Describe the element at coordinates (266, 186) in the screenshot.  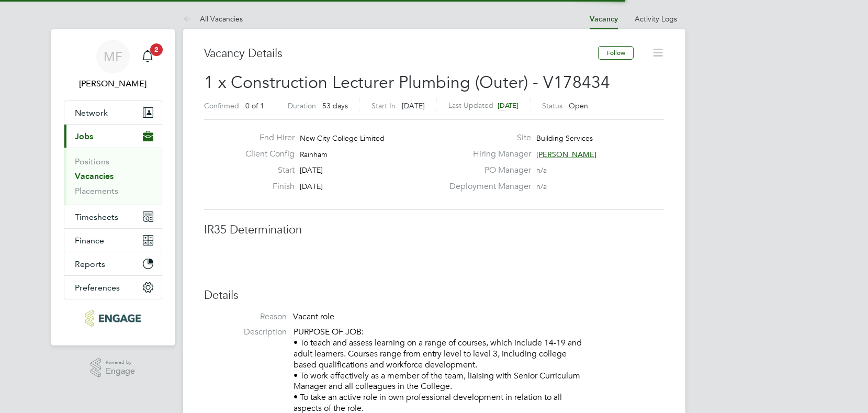
I see `label: Finish` at that location.